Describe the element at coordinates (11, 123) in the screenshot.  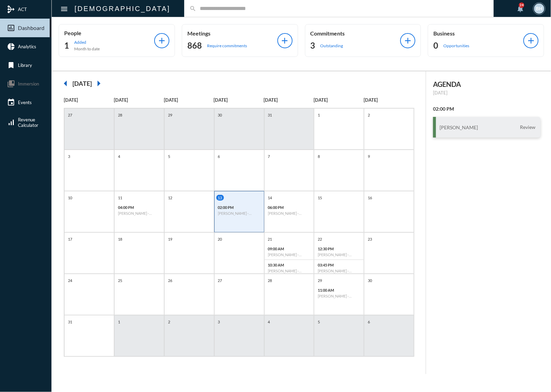
I see `mat-icon: signal_cellular_alt` at that location.